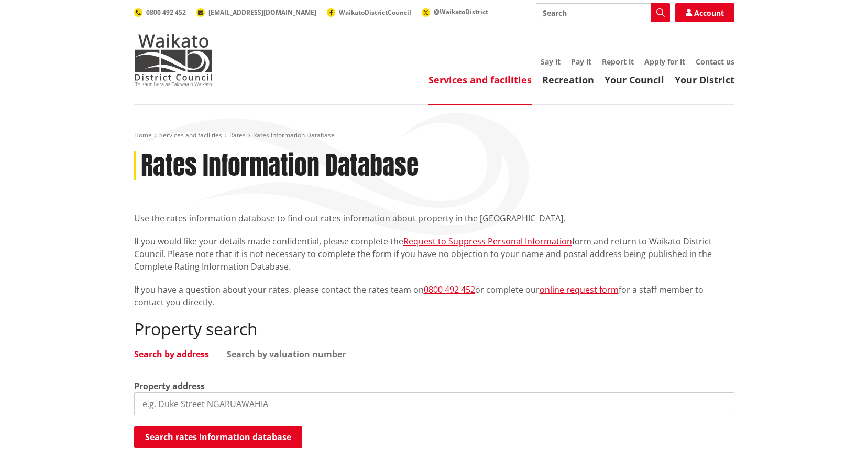  What do you see at coordinates (461, 11) in the screenshot?
I see `span: @WaikatoDistrict` at bounding box center [461, 11].